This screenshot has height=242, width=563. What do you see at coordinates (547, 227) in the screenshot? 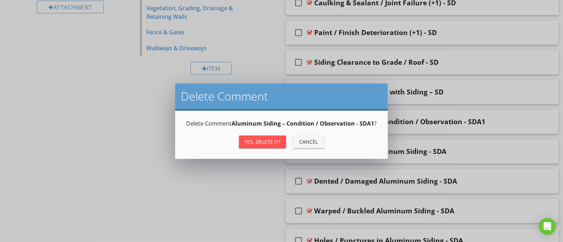
I see `div: Open Intercom Messenger` at bounding box center [547, 227].